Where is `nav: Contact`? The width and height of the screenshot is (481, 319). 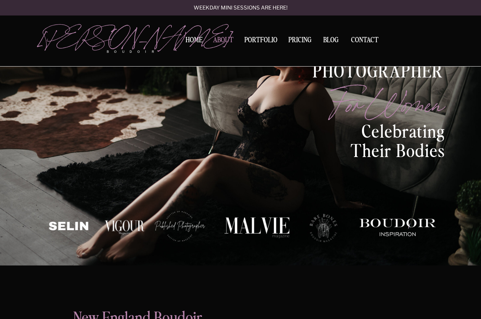
nav: Contact is located at coordinates (365, 40).